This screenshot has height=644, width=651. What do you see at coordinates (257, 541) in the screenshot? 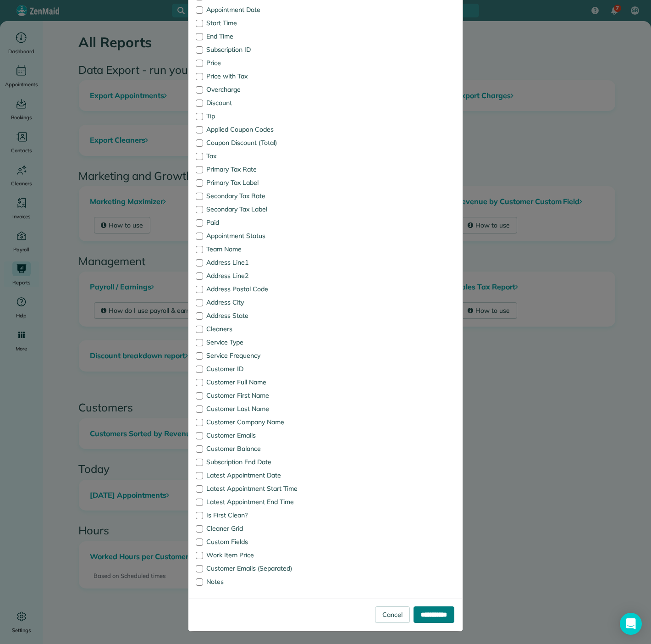
I see `label: Custom Fields` at bounding box center [257, 541].